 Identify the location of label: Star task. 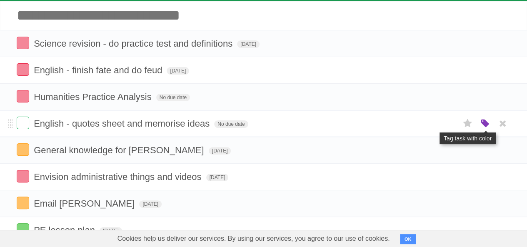
(467, 123).